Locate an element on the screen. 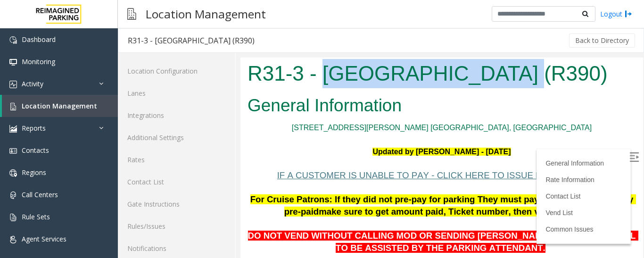  a: General Information is located at coordinates (334, 106).